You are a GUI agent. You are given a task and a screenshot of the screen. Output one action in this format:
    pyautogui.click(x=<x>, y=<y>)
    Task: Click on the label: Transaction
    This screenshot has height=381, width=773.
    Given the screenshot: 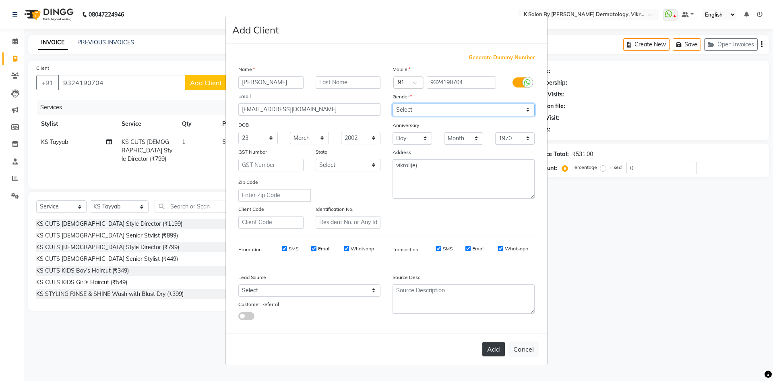 What is the action you would take?
    pyautogui.click(x=406, y=249)
    